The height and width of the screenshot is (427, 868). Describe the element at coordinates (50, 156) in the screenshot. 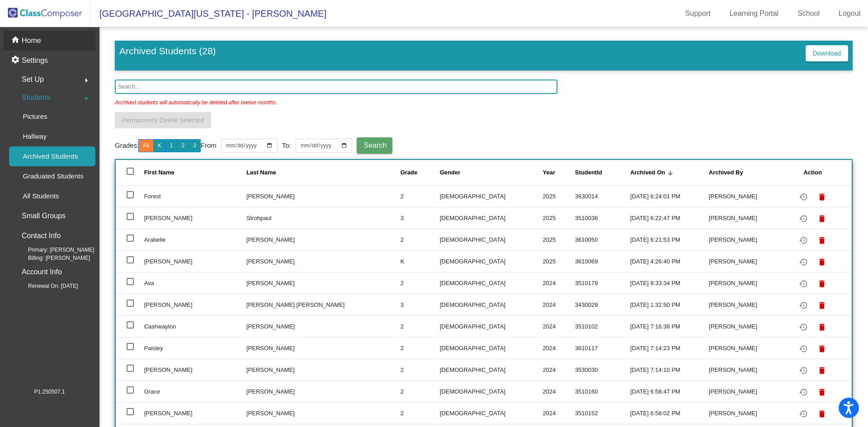

I see `p: Archived Students` at that location.